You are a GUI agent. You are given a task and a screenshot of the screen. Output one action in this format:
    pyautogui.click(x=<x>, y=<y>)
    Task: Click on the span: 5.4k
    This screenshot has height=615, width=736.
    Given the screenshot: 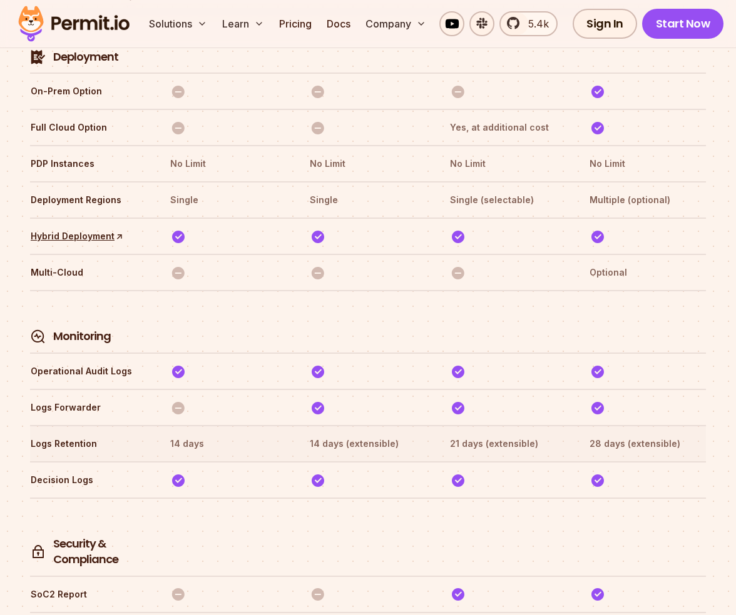 What is the action you would take?
    pyautogui.click(x=534, y=24)
    